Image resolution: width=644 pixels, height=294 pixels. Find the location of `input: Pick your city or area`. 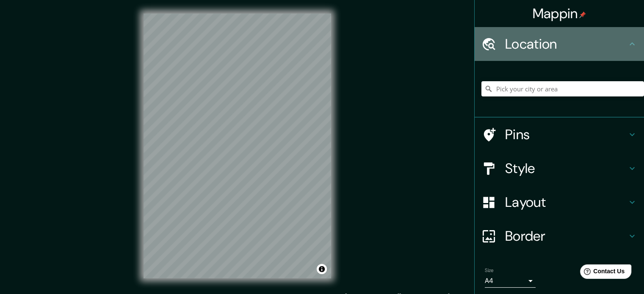

input: Pick your city or area is located at coordinates (563, 89).